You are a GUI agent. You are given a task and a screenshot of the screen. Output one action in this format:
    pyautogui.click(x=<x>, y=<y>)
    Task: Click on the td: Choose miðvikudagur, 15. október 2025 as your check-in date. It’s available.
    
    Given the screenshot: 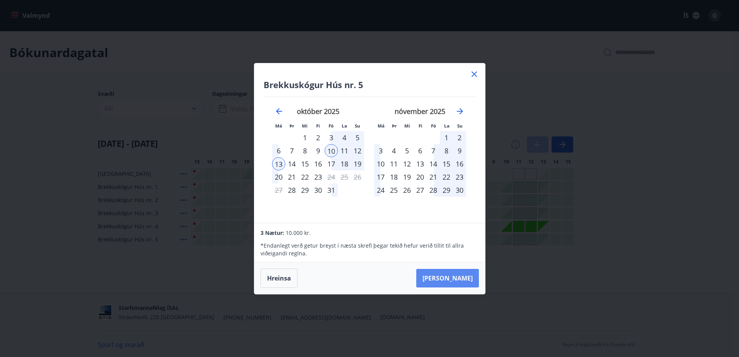 What is the action you would take?
    pyautogui.click(x=305, y=164)
    